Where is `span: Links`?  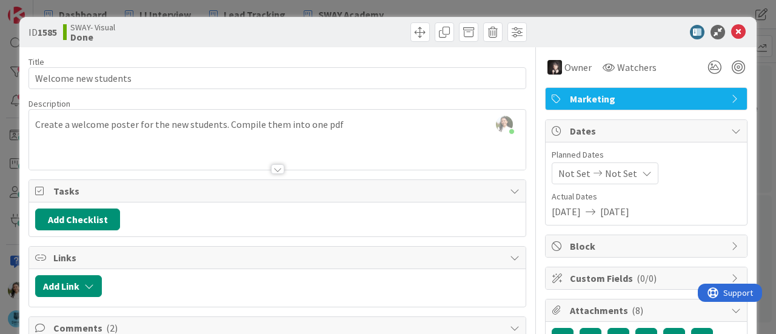
span: Links is located at coordinates (278, 258).